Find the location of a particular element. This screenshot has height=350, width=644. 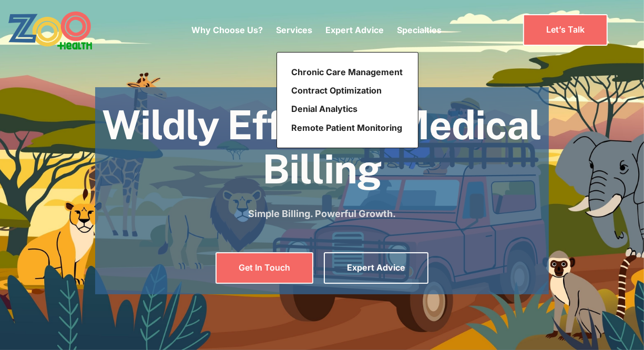

div: Services is located at coordinates (294, 30).